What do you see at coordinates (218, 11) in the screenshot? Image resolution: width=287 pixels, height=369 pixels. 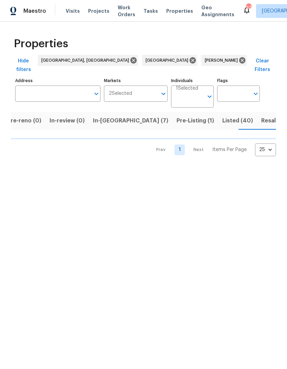 I see `span: Geo Assignments` at bounding box center [218, 11].